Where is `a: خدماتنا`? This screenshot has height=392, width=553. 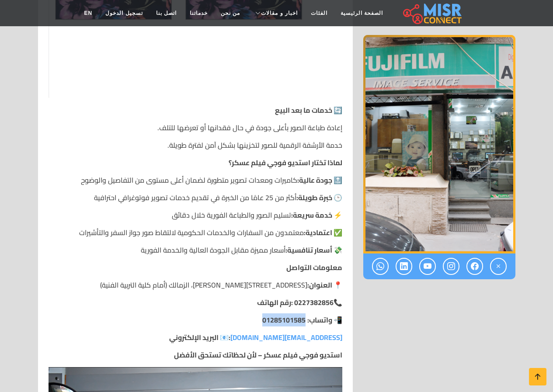 a: خدماتنا is located at coordinates (199, 13).